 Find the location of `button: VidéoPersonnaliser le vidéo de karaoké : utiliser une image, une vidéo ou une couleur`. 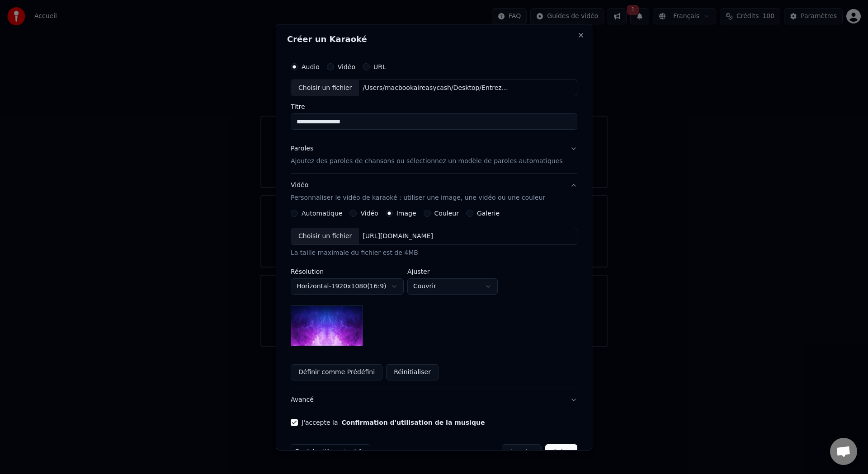

button: VidéoPersonnaliser le vidéo de karaoké : utiliser une image, une vidéo ou une couleur is located at coordinates (434, 192).